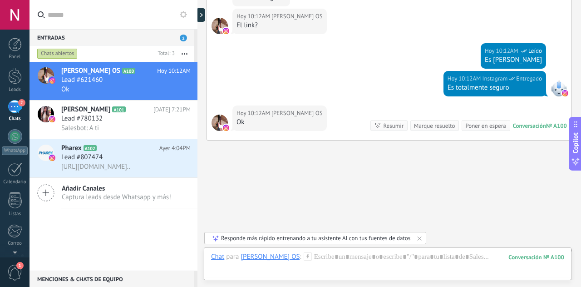 The height and width of the screenshot is (287, 581). I want to click on a: Participantes:0, so click(554, 250).